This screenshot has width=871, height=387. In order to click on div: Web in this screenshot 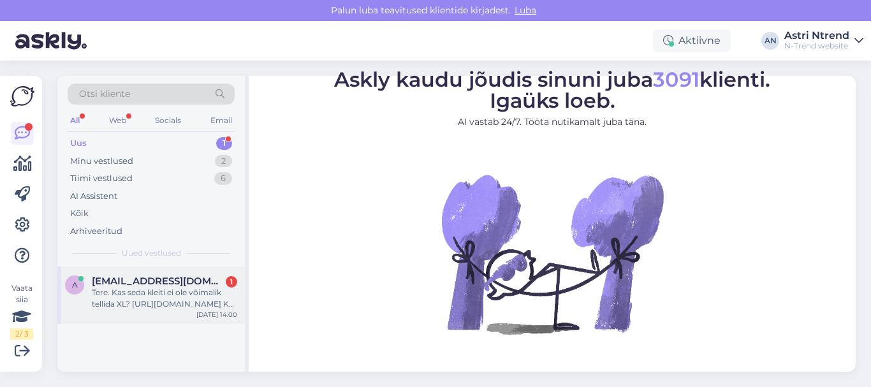, I will do `click(117, 120)`.